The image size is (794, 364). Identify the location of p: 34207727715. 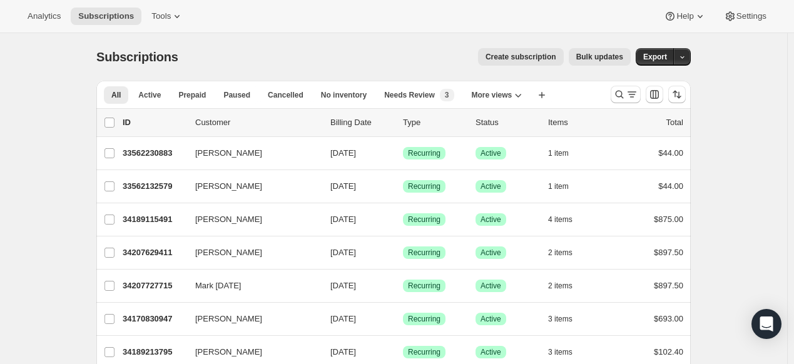
(154, 286).